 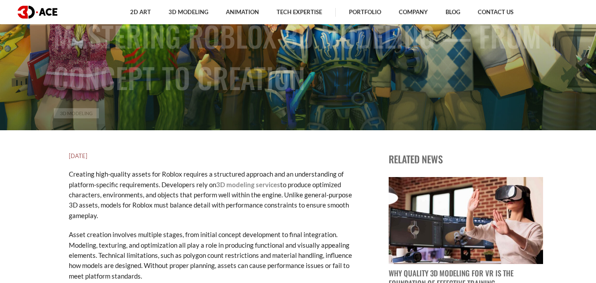 I want to click on p: Related news, so click(x=466, y=159).